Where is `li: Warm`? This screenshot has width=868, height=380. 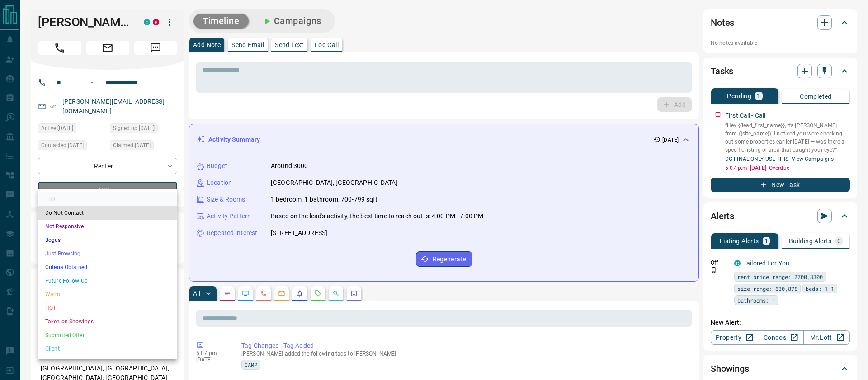 li: Warm is located at coordinates (108, 294).